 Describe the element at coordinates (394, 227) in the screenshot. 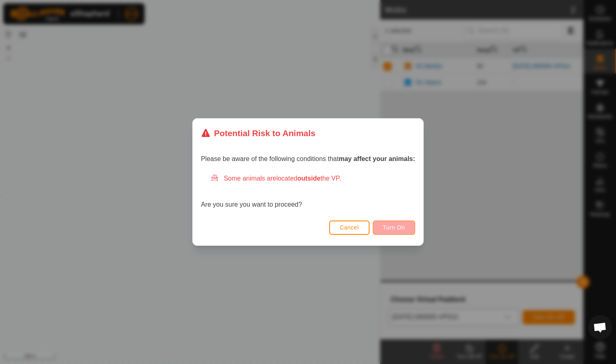

I see `span: Turn On` at that location.